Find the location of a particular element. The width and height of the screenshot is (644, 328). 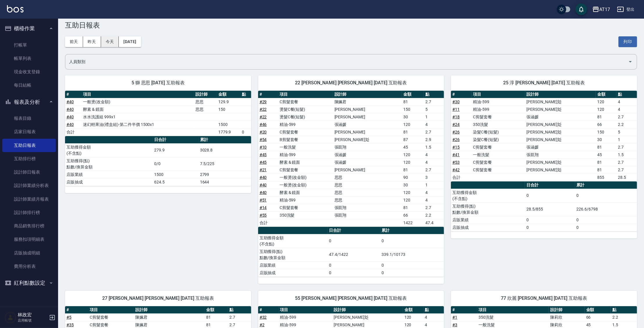

a: 服務扣項明細表 is located at coordinates (29, 239).